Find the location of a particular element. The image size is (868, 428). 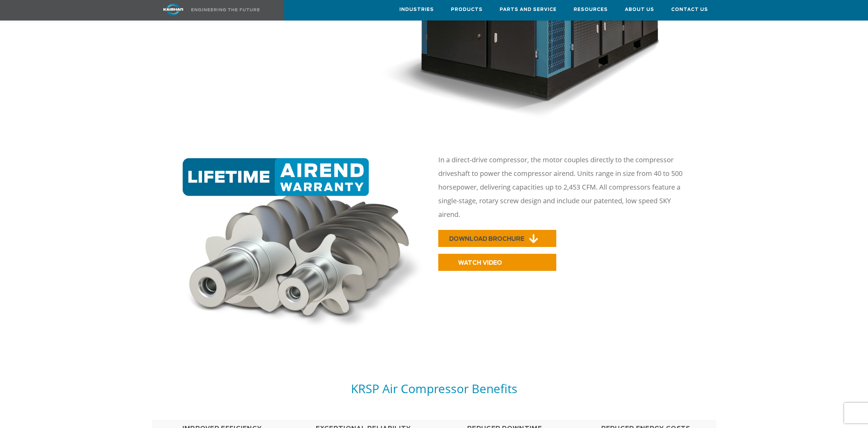

span: Parts and Service is located at coordinates (528, 10).